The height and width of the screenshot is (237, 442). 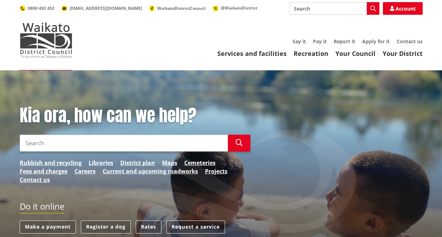 I want to click on a: Report it, so click(x=344, y=41).